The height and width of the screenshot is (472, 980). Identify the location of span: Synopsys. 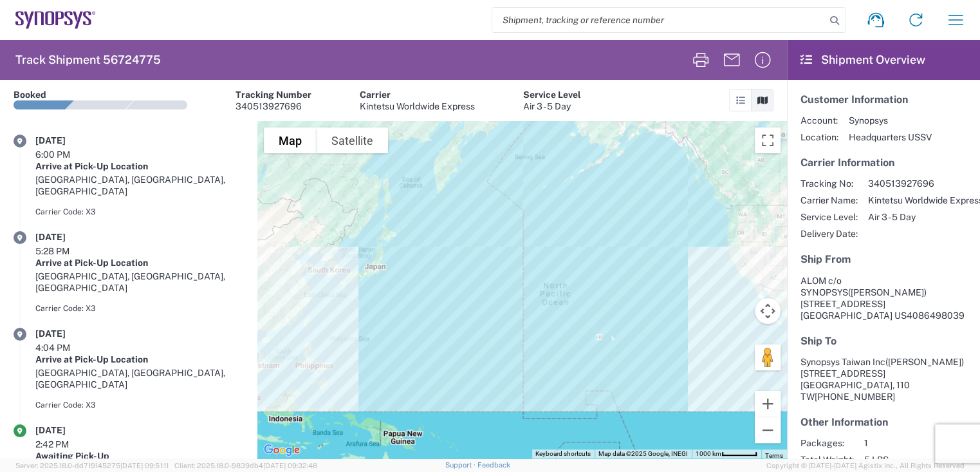
(890, 120).